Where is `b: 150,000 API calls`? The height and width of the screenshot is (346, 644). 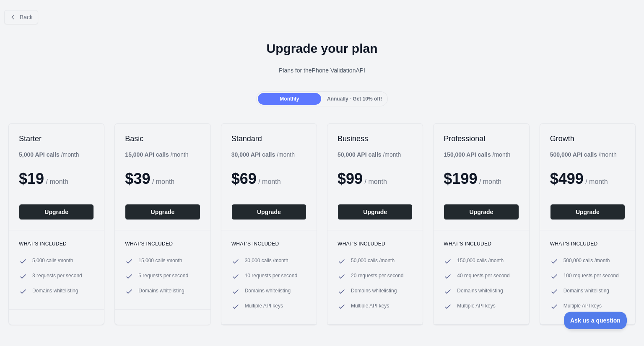 b: 150,000 API calls is located at coordinates (467, 155).